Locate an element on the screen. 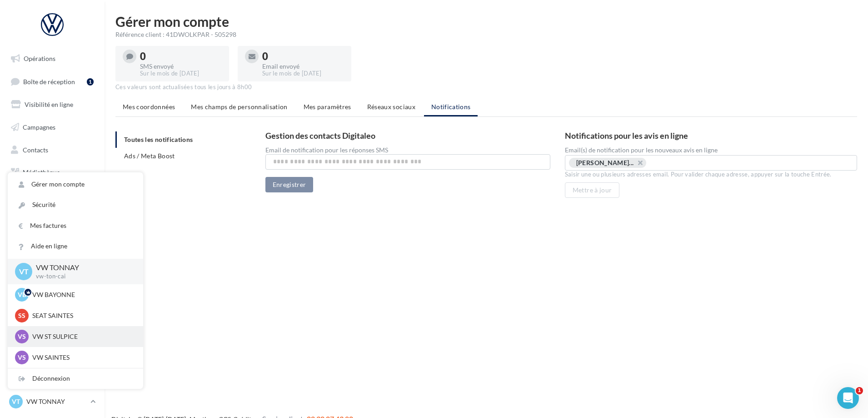 This screenshot has height=418, width=868. a: Visibilité en ligne is located at coordinates (52, 105).